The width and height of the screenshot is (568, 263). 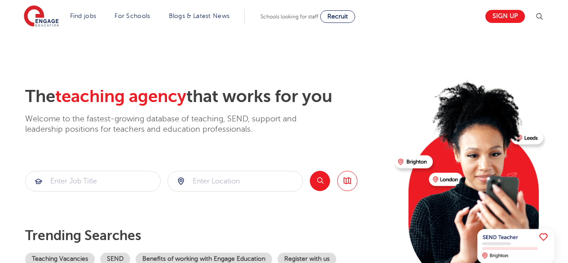 What do you see at coordinates (83, 16) in the screenshot?
I see `a: Find jobs` at bounding box center [83, 16].